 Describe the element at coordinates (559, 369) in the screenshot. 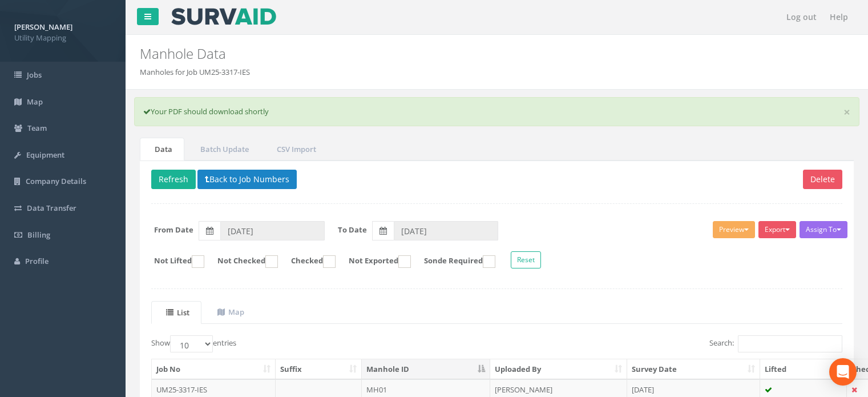

I see `th: Uploaded By: activate to sort column ascending` at that location.